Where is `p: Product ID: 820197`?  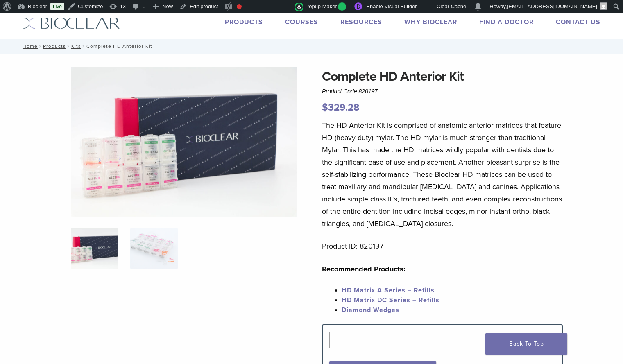
p: Product ID: 820197 is located at coordinates (443, 246).